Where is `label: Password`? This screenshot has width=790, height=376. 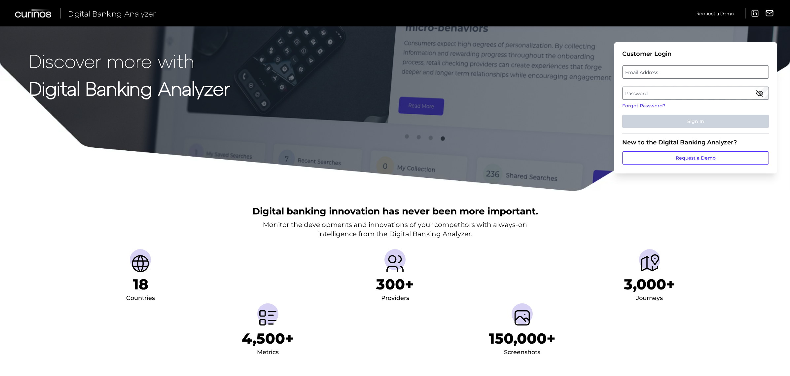
label: Password is located at coordinates (695, 93).